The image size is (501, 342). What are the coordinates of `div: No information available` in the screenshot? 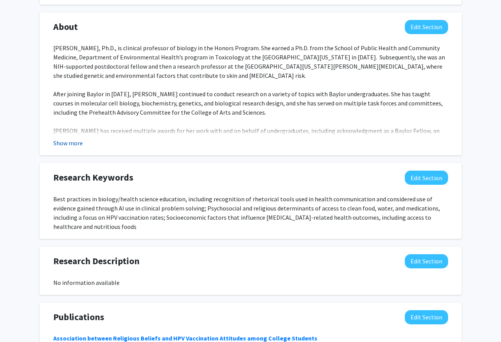 It's located at (251, 283).